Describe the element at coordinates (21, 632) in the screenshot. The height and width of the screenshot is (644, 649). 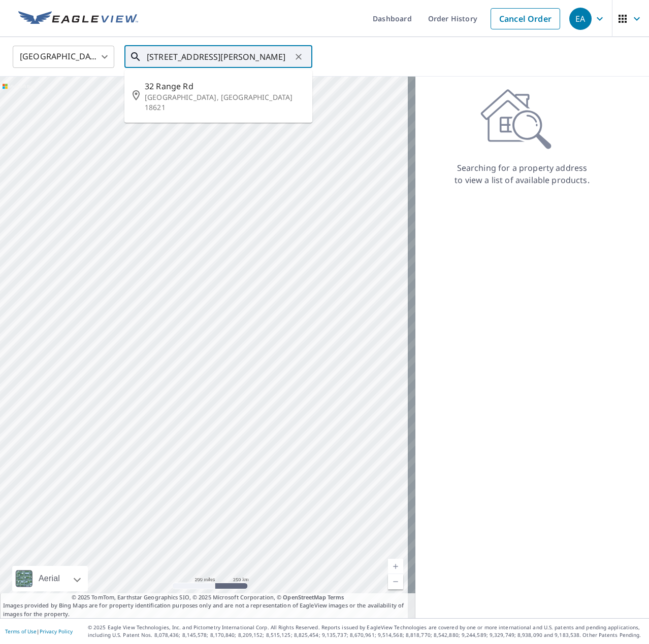
I see `a: Terms of Use` at that location.